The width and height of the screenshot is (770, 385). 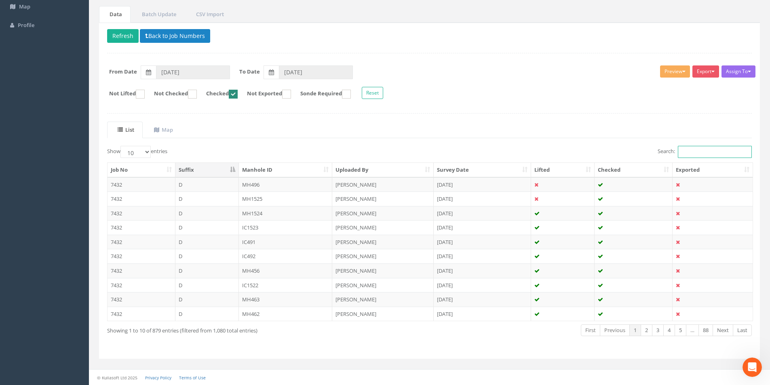 I want to click on a: Last, so click(x=742, y=330).